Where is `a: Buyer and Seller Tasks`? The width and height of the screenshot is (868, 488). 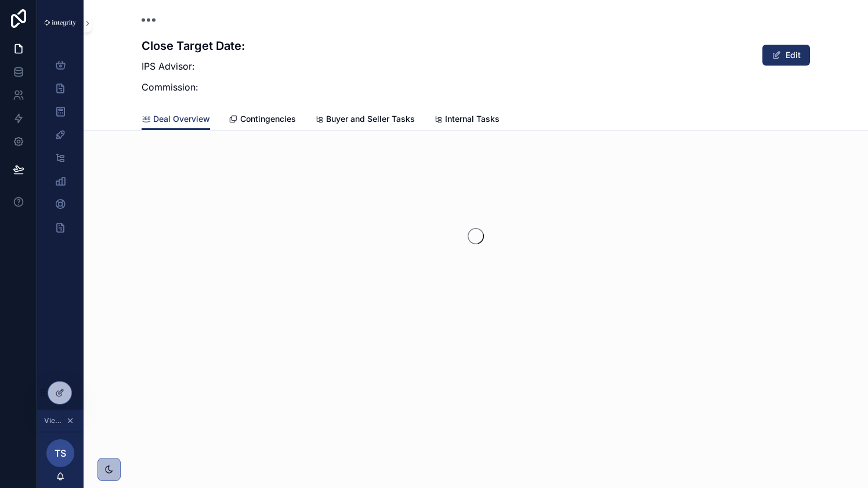
a: Buyer and Seller Tasks is located at coordinates (364, 120).